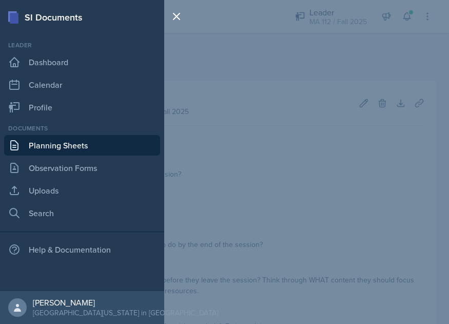 This screenshot has width=449, height=324. Describe the element at coordinates (82, 62) in the screenshot. I see `a: Dashboard` at that location.